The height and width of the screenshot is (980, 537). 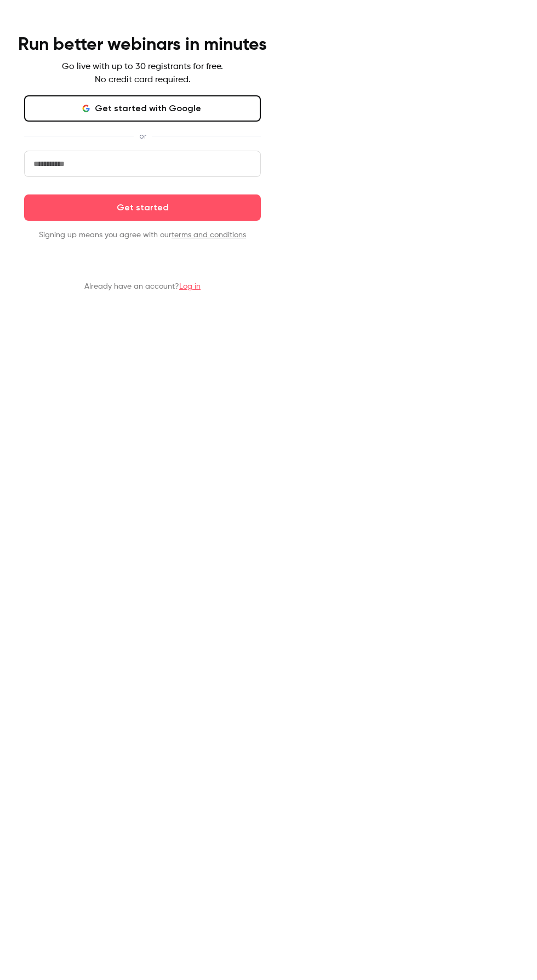 What do you see at coordinates (142, 109) in the screenshot?
I see `button: Get started with Google` at bounding box center [142, 109].